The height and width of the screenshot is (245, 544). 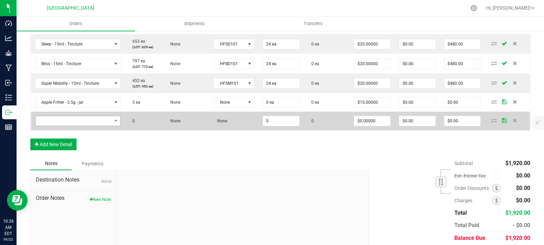 I want to click on span: Super Mobility - 15ml - Tincture, so click(x=73, y=83).